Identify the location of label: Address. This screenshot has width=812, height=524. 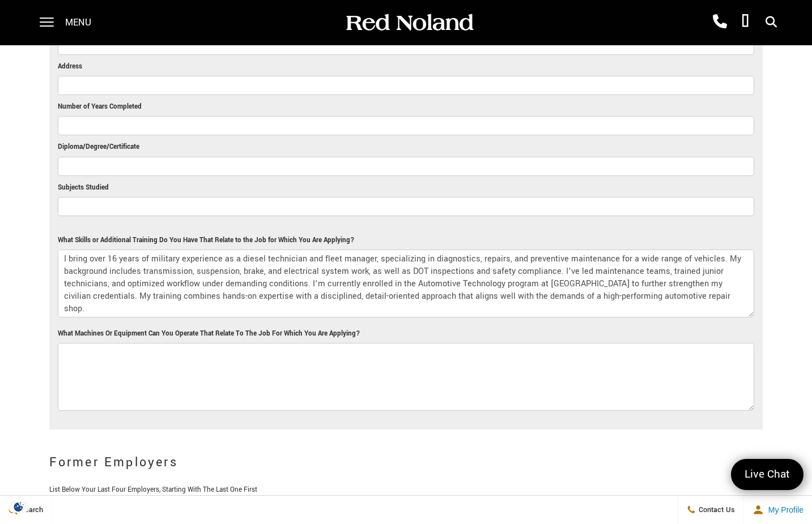
(69, 67).